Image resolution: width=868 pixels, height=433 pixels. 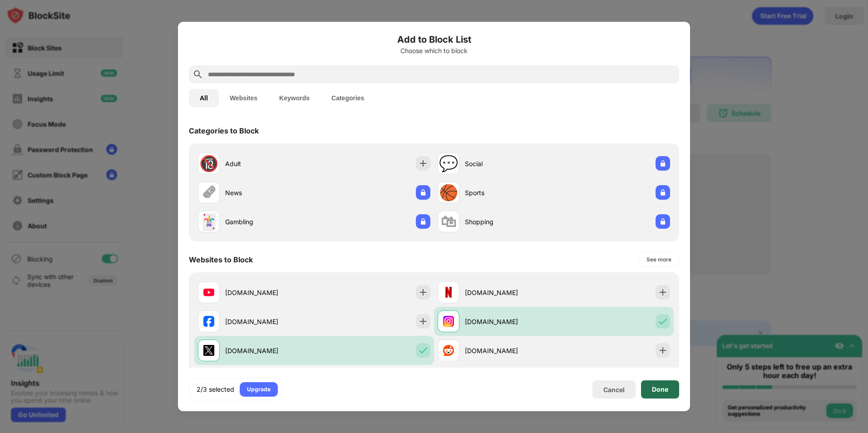 What do you see at coordinates (510, 221) in the screenshot?
I see `div: Shopping` at bounding box center [510, 221].